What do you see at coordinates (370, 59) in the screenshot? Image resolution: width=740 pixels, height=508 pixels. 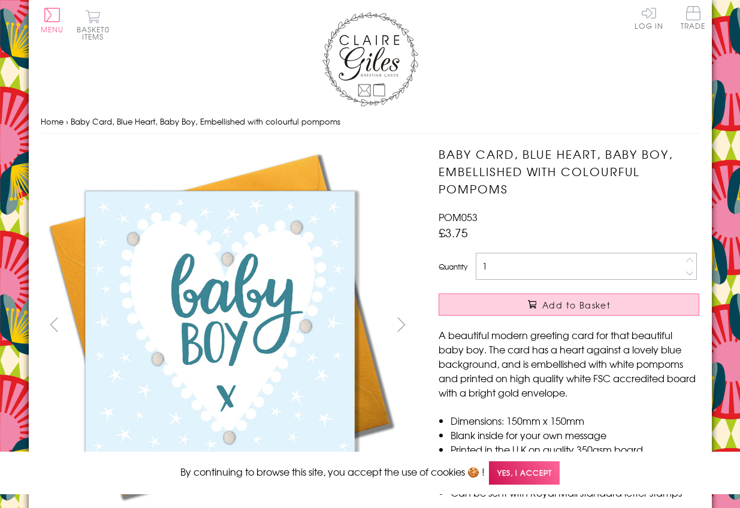 I see `img: Claire Giles Greetings Cards` at bounding box center [370, 59].